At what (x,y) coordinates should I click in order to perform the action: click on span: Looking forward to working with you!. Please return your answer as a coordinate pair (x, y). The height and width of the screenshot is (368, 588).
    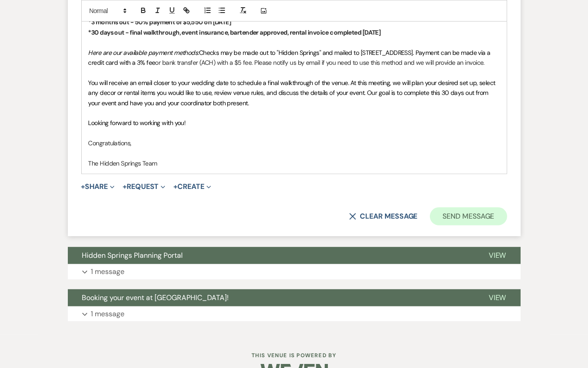
    Looking at the image, I should click on (137, 123).